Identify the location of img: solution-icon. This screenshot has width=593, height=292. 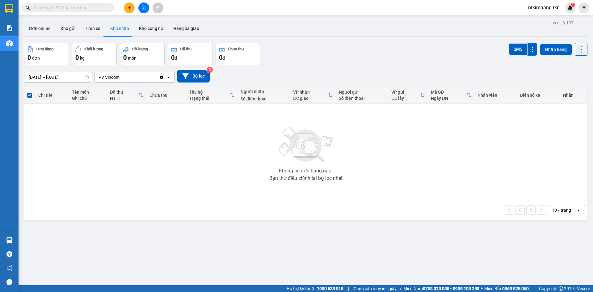
(9, 28).